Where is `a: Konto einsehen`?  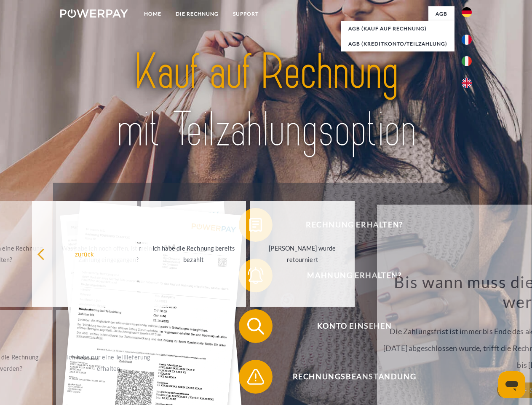
a: Konto einsehen is located at coordinates (349, 326).